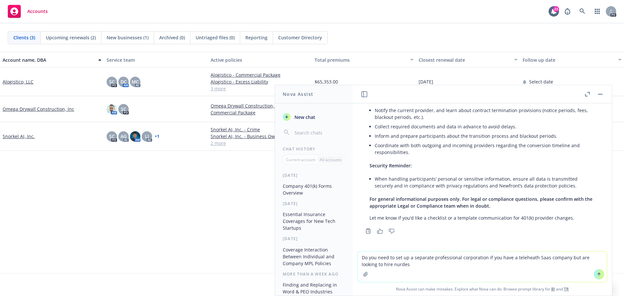 Image resolution: width=624 pixels, height=296 pixels. What do you see at coordinates (314, 257) in the screenshot?
I see `button: Coverage Interaction Between Individual and Company MPL Policies` at bounding box center [314, 257].